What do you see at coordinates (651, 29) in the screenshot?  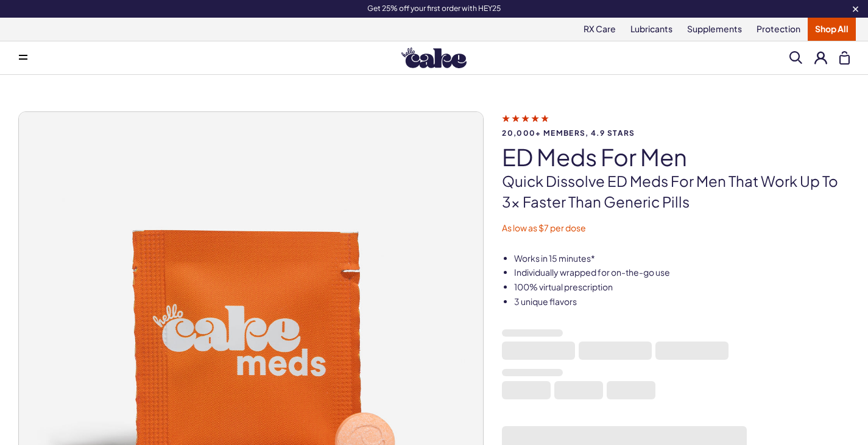 I see `a: Lubricants` at bounding box center [651, 29].